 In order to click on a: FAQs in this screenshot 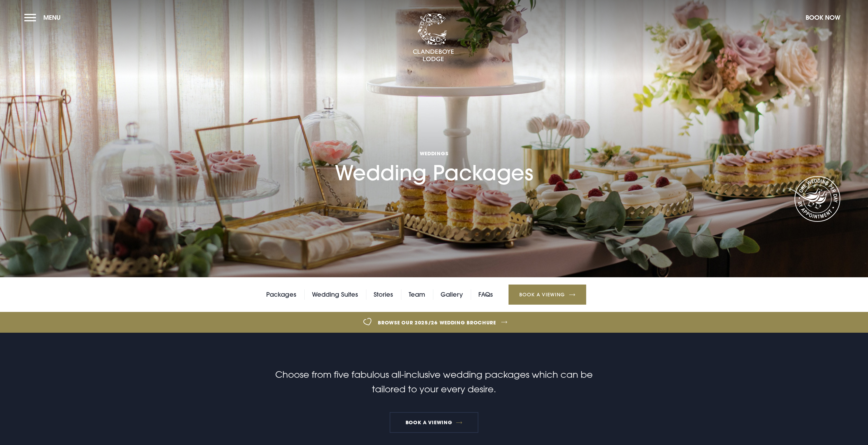, I will do `click(485, 295)`.